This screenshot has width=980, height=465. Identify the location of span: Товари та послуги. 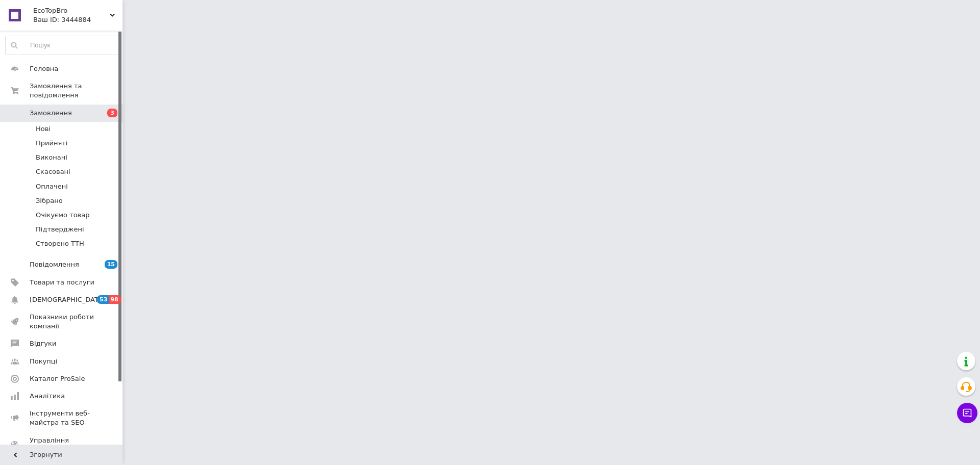
(62, 283).